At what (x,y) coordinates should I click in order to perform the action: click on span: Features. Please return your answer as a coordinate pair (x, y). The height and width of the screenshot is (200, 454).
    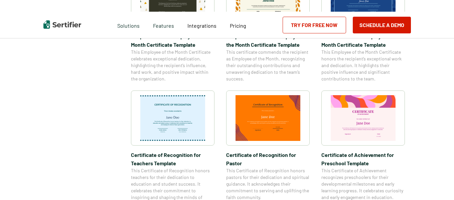
    Looking at the image, I should click on (163, 25).